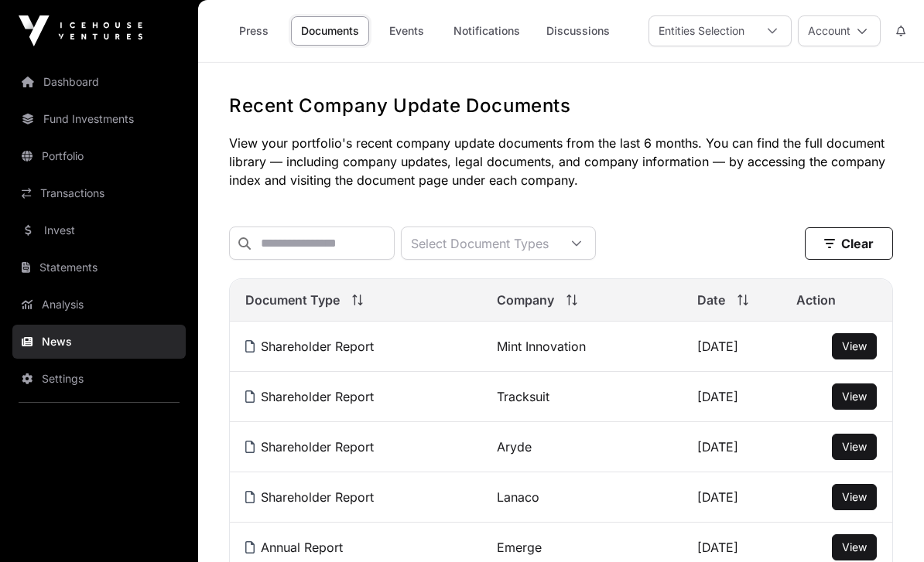  Describe the element at coordinates (99, 305) in the screenshot. I see `a: Analysis` at that location.